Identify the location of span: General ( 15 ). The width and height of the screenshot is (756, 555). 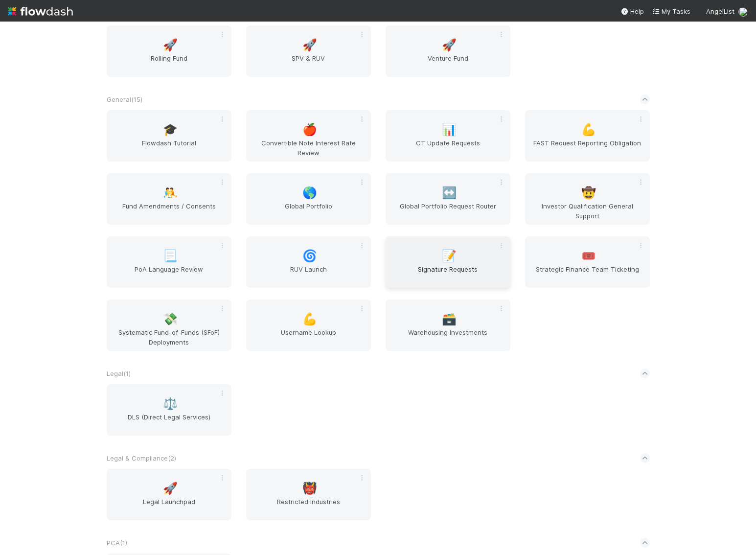
(124, 99).